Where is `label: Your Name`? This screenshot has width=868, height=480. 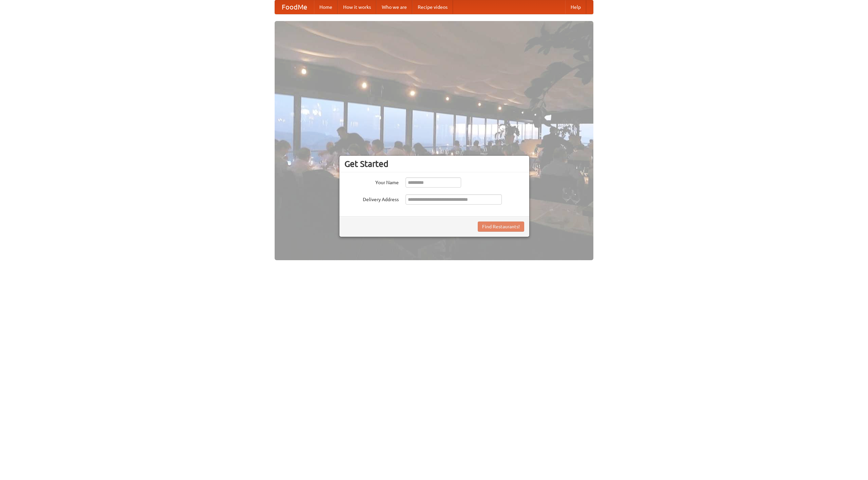
label: Your Name is located at coordinates (372, 181).